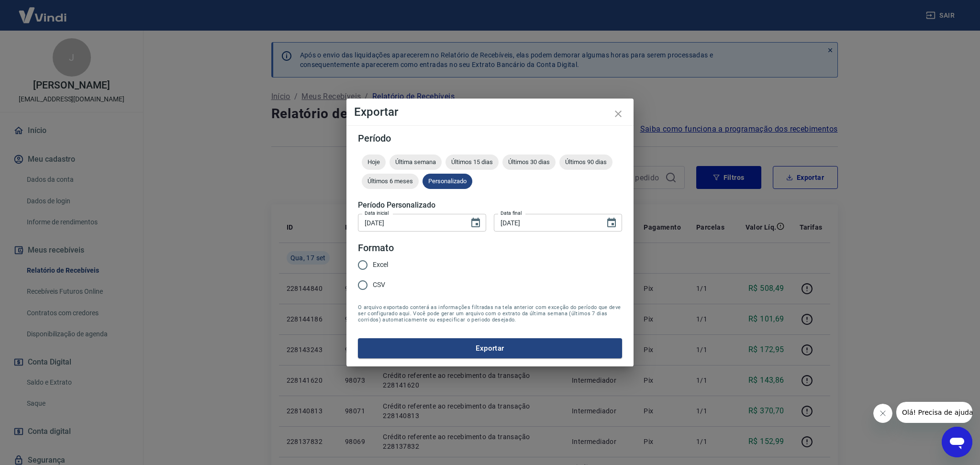 The width and height of the screenshot is (980, 465). I want to click on h5: Período Personalizado, so click(490, 205).